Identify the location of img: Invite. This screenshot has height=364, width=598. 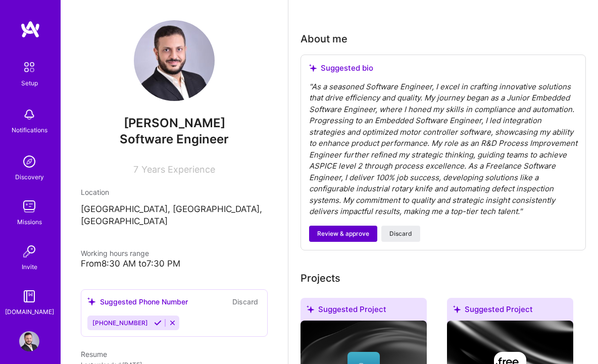
(29, 252).